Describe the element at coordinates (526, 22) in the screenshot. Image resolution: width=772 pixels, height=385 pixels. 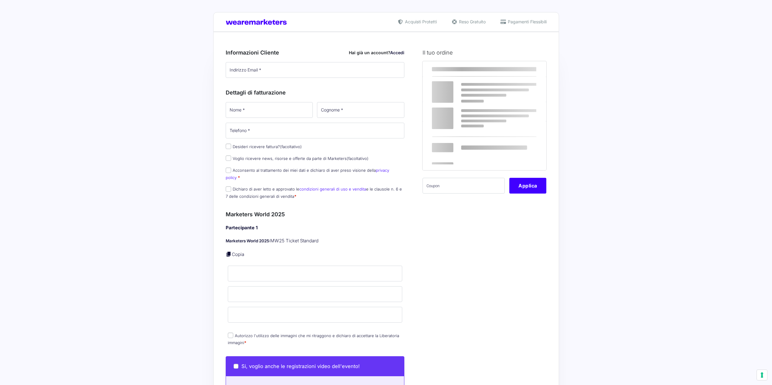
I see `span: Pagamenti Flessibili` at that location.